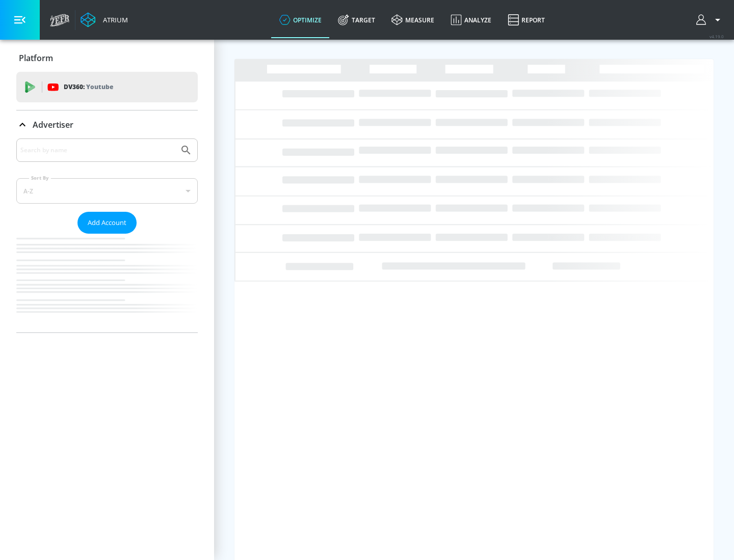  What do you see at coordinates (97, 150) in the screenshot?
I see `input: Search by name` at bounding box center [97, 150].